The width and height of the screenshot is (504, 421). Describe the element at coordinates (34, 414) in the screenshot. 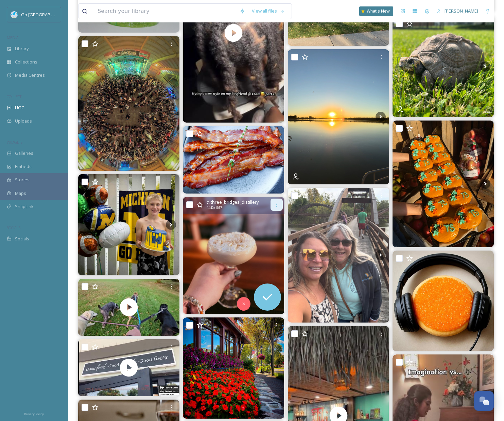

I see `a: Privacy Policy` at that location.